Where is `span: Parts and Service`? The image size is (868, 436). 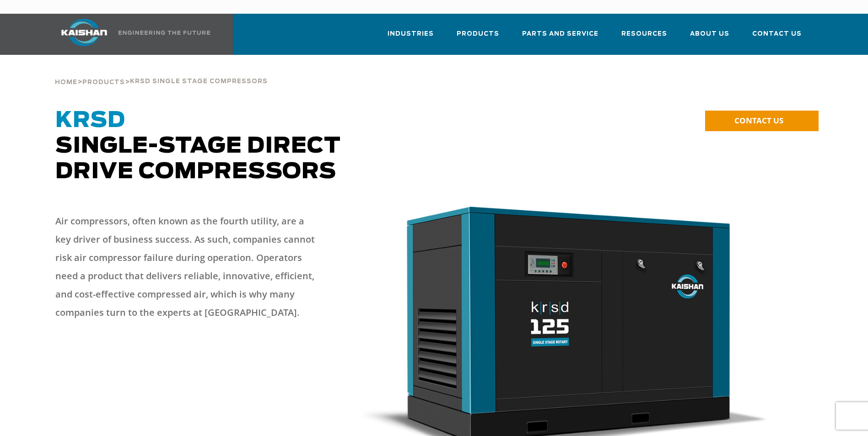
span: Parts and Service is located at coordinates (560, 34).